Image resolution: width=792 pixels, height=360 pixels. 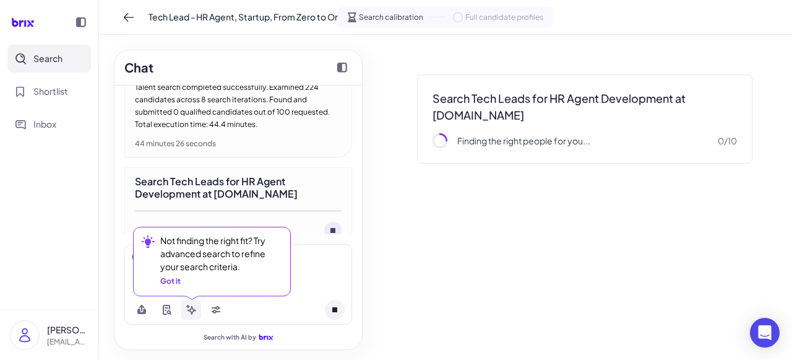 What do you see at coordinates (175, 144) in the screenshot?
I see `div: 44 minutes 26 seconds` at bounding box center [175, 144].